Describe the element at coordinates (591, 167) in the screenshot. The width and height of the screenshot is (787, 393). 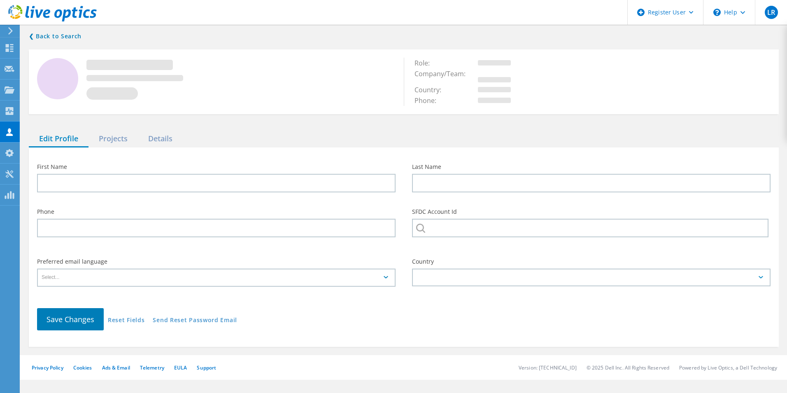
I see `label: Last Name` at that location.